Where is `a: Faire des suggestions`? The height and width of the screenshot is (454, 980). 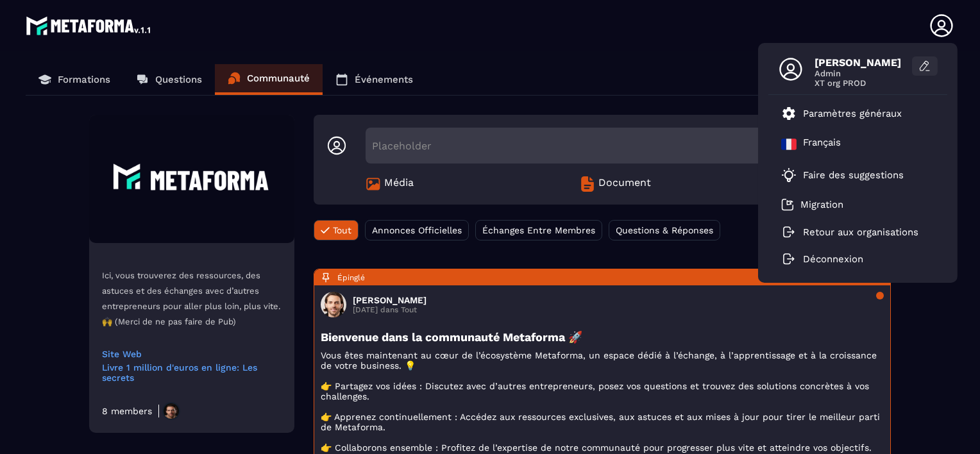 a: Faire des suggestions is located at coordinates (850, 175).